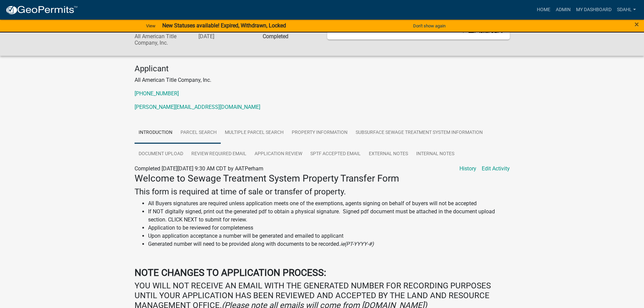  What do you see at coordinates (322, 69) in the screenshot?
I see `h4: Applicant` at bounding box center [322, 69].